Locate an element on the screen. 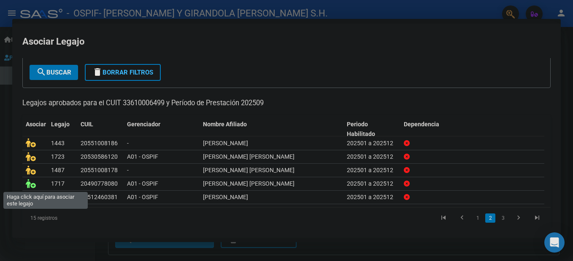 This screenshot has width=573, height=261. div: 20530586120 is located at coordinates (99, 157).